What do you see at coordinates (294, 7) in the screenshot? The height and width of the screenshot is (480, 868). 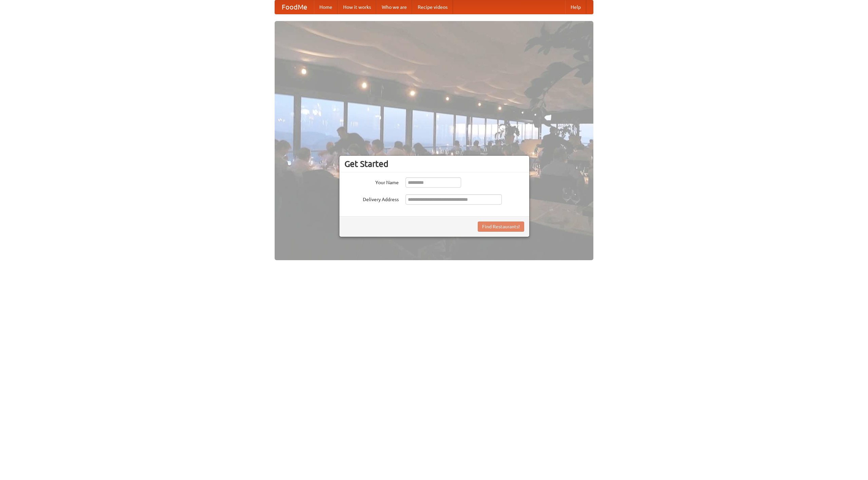 I see `a: FoodMe` at bounding box center [294, 7].